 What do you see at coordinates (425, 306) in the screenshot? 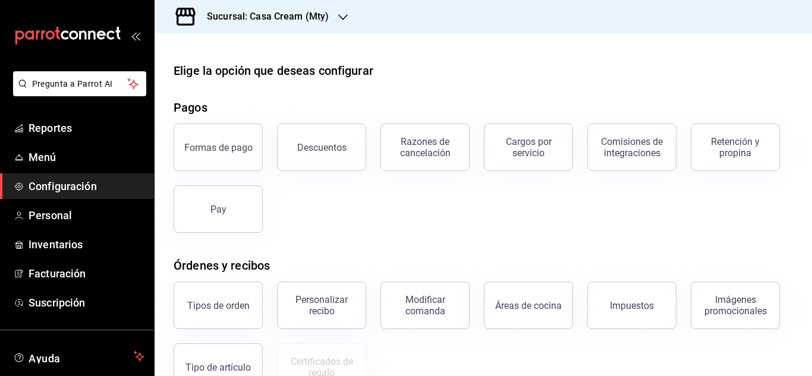
I see `div: Modificar comanda` at bounding box center [425, 306].